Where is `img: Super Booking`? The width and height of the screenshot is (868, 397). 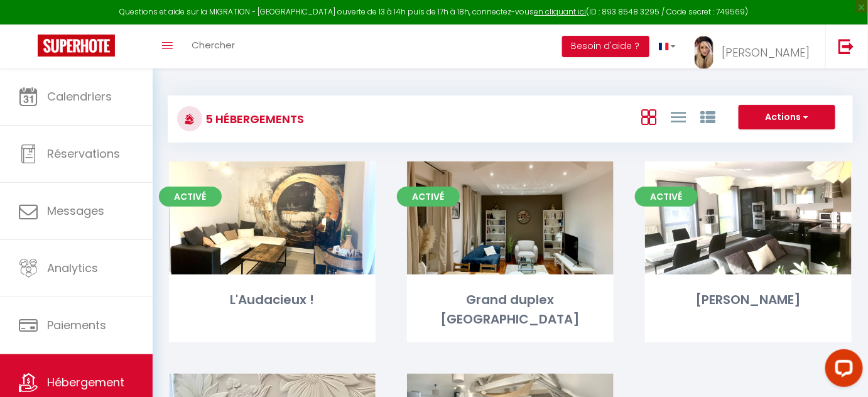
img: Super Booking is located at coordinates (76, 45).